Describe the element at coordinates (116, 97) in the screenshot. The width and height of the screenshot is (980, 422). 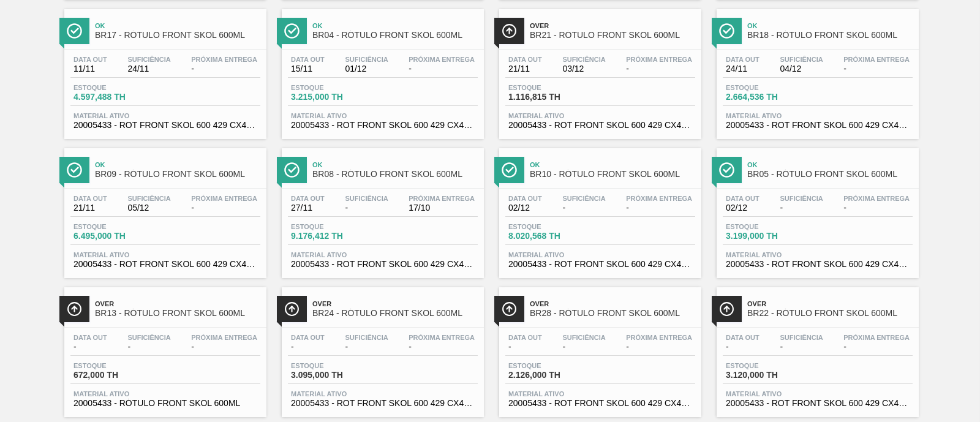
I see `span: 4.597,488 TH` at that location.